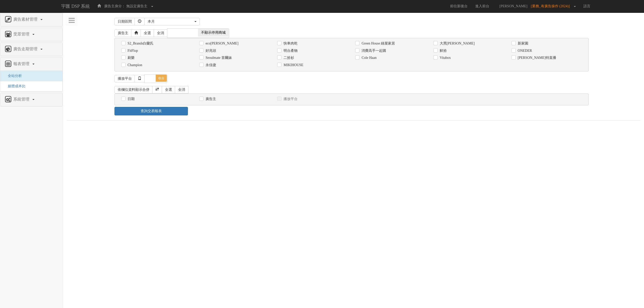 This screenshot has height=308, width=644. I want to click on a: 廣告走期管理, so click(31, 49).